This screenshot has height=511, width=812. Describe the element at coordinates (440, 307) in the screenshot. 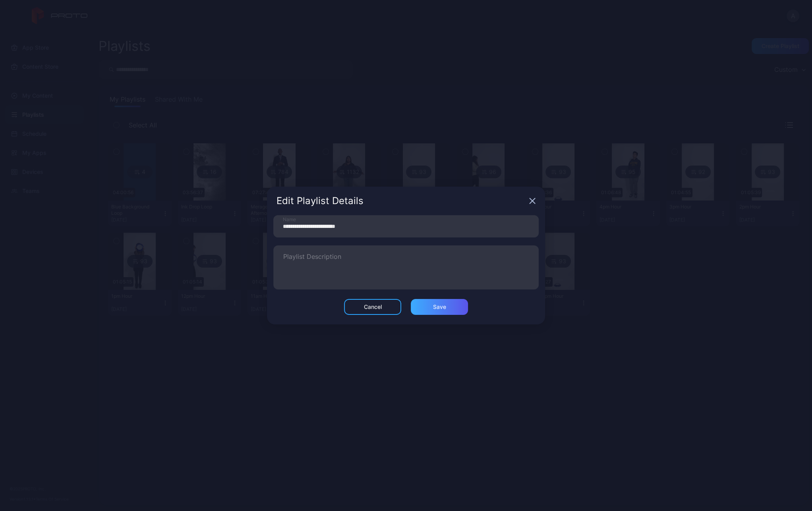

I see `button: Save` at that location.